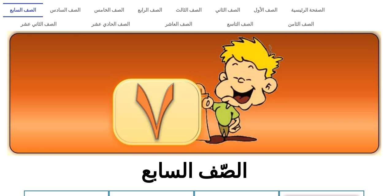 This screenshot has height=196, width=388. I want to click on a: الصف العاشر, so click(178, 24).